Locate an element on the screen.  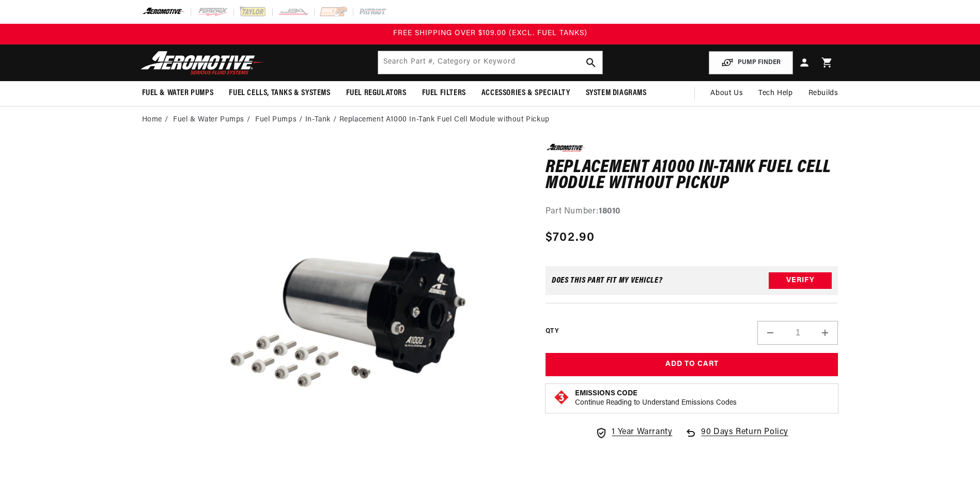
h1: Replacement A1000 In-Tank Fuel Cell Module without Pickup is located at coordinates (692, 175).